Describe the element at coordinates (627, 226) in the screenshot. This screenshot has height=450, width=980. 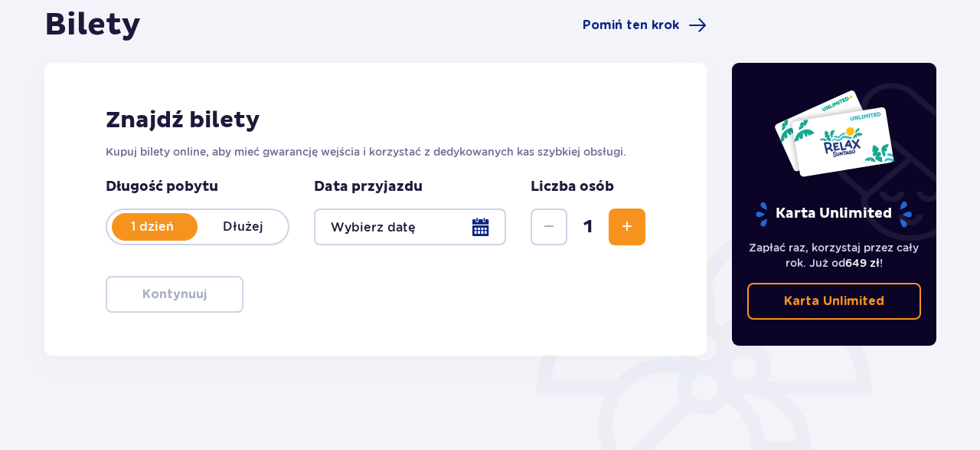
I see `button: Zwiększ` at that location.